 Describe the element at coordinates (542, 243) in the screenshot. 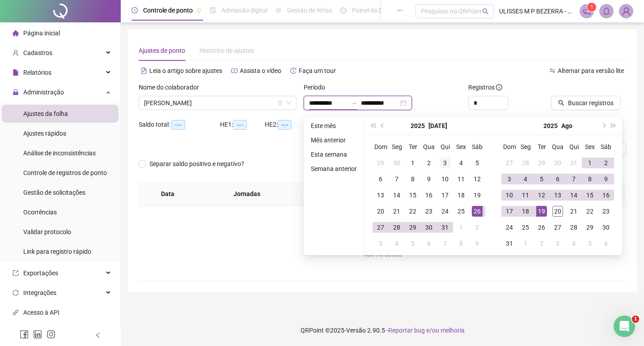

I see `td: 2025-09-02` at that location.